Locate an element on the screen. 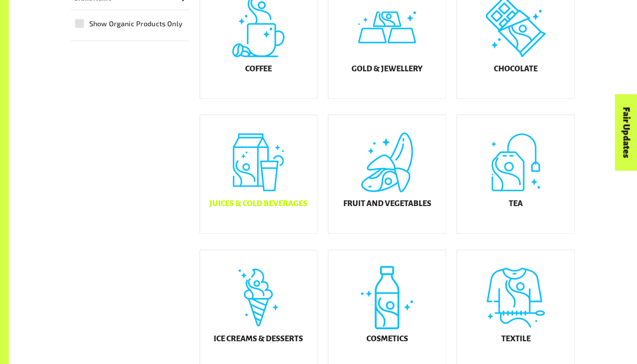  a: Tea is located at coordinates (516, 174).